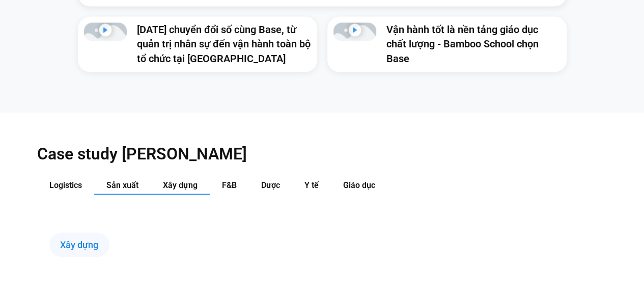  Describe the element at coordinates (180, 184) in the screenshot. I see `span: Xây dựng` at that location.